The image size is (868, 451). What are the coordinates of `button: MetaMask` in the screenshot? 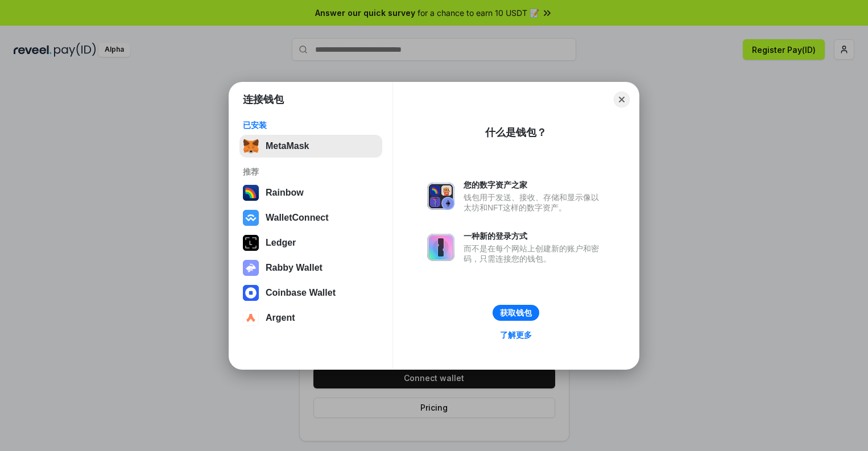 It's located at (310, 146).